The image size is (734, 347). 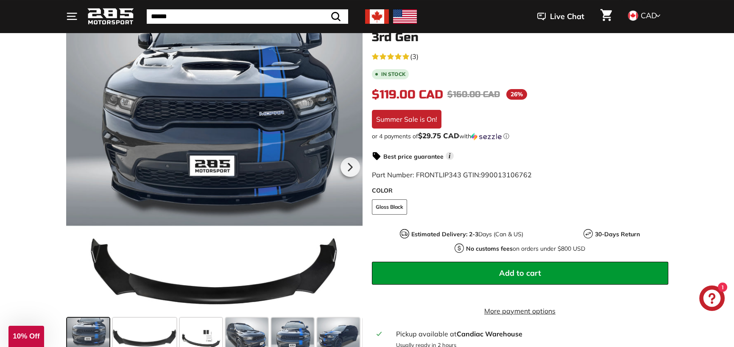 I want to click on div: 10% Off, so click(x=26, y=336).